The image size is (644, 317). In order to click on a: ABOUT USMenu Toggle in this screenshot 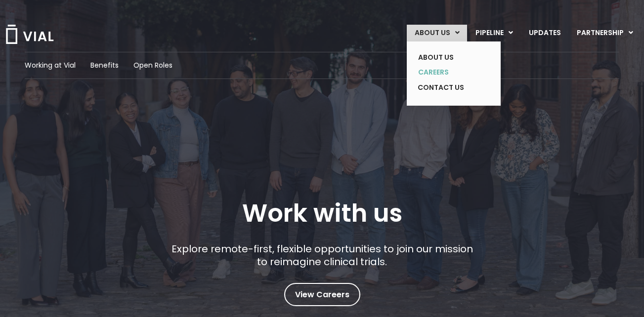, I will do `click(437, 33)`.